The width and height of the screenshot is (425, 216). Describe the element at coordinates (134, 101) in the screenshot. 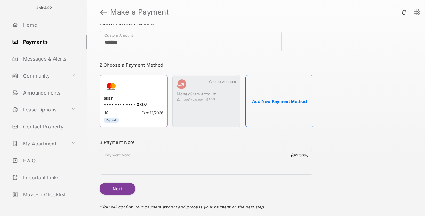

I see `div: SDET•••• •••• •••• 0897dCExp: 12/2036Default` at that location.